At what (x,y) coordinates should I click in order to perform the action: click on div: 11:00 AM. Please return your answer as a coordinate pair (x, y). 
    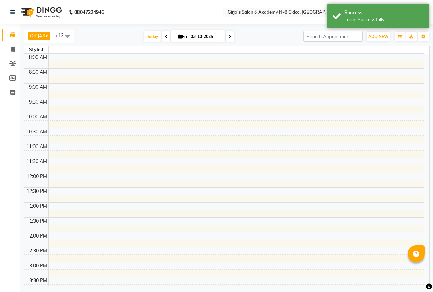
    Looking at the image, I should click on (37, 146).